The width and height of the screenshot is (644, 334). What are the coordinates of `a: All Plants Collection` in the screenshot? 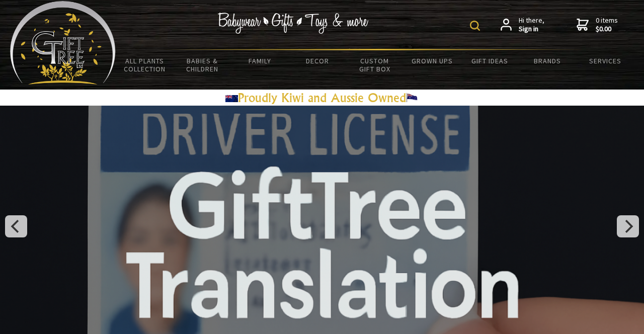 It's located at (144, 65).